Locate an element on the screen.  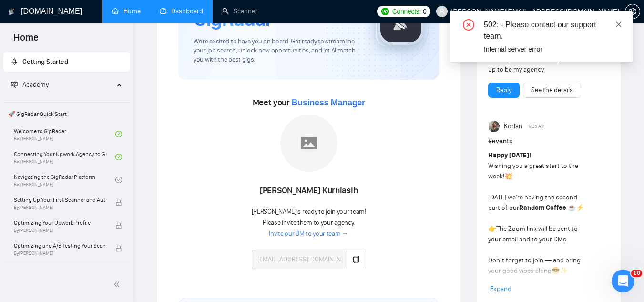
span: user is located at coordinates (442, 11).